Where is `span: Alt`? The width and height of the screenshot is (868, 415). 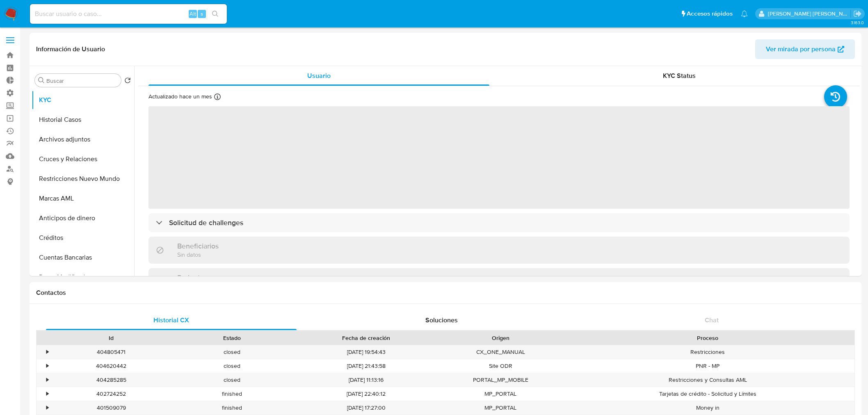
span: Alt is located at coordinates (193, 14).